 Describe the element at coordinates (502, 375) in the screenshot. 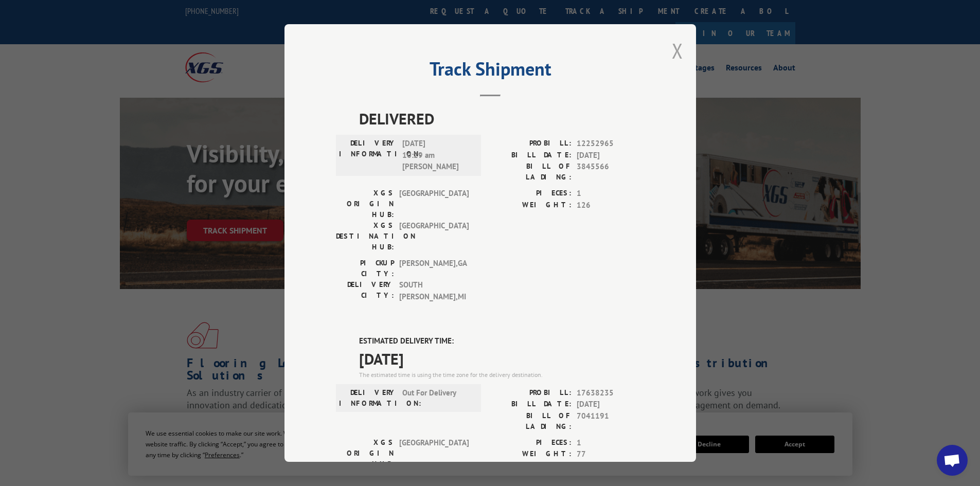

I see `div: The estimated time is using the time zone for the delivery destination.` at that location.